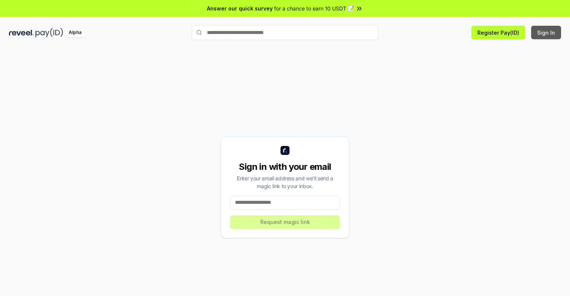 The width and height of the screenshot is (570, 296). Describe the element at coordinates (314, 8) in the screenshot. I see `span: for a chance to earn 10 USDT 📝` at that location.